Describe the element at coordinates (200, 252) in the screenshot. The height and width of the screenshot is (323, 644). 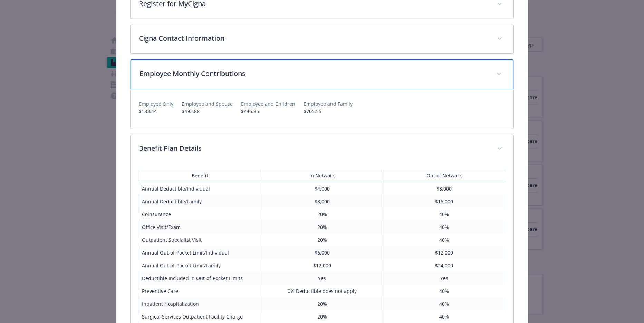
I see `td: Annual Out-of-Pocket Limit/Individual` at that location.